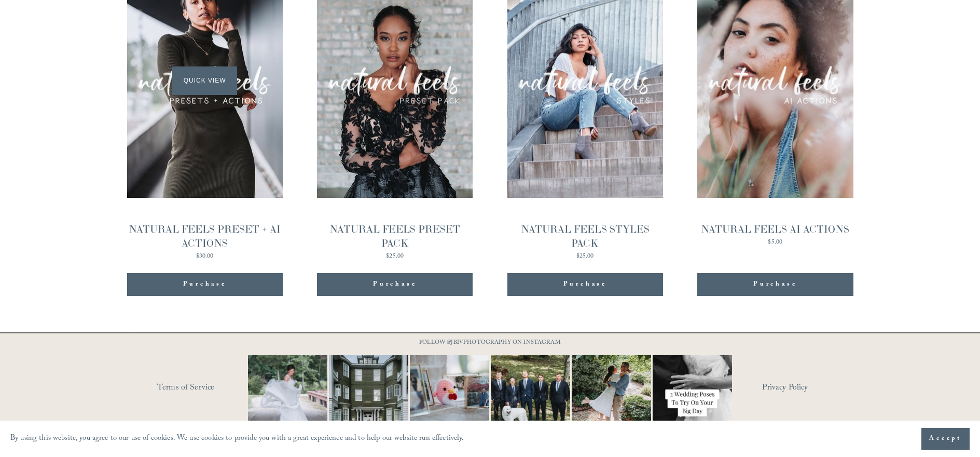  Describe the element at coordinates (237, 439) in the screenshot. I see `p: By using this website, you agree to our use of cookies. We use cookies to provide you with a grea...` at that location.